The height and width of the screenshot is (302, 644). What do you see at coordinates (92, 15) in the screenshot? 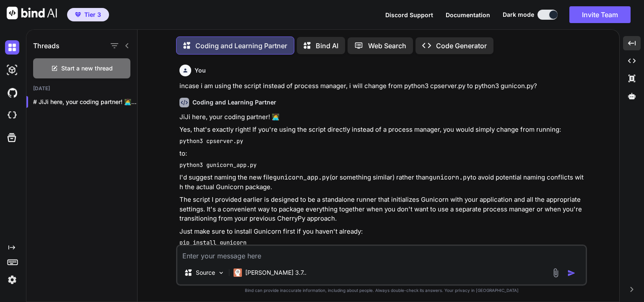
I see `span: Tier 3` at bounding box center [92, 15].